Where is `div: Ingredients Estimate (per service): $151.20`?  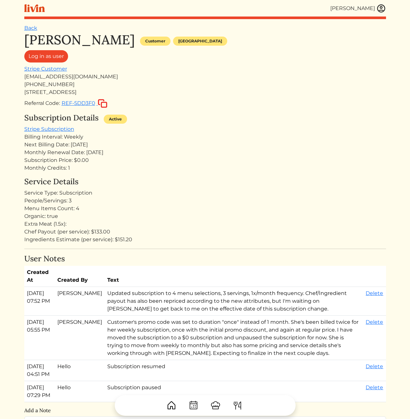
div: Ingredients Estimate (per service): $151.20 is located at coordinates (205, 240).